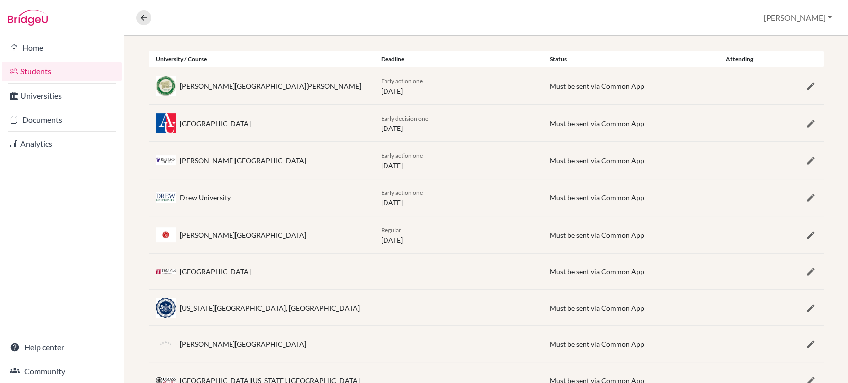 Image resolution: width=848 pixels, height=383 pixels. Describe the element at coordinates (62, 371) in the screenshot. I see `a: Community` at that location.